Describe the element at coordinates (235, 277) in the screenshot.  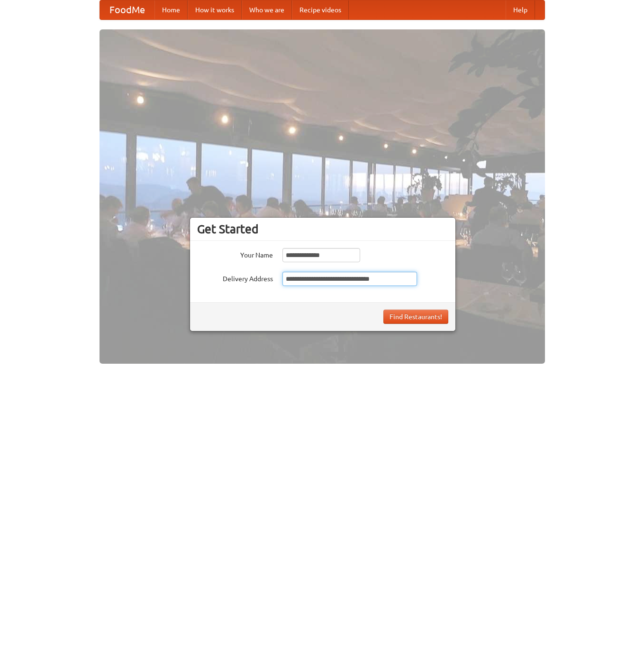
I see `label: Delivery Address` at that location.